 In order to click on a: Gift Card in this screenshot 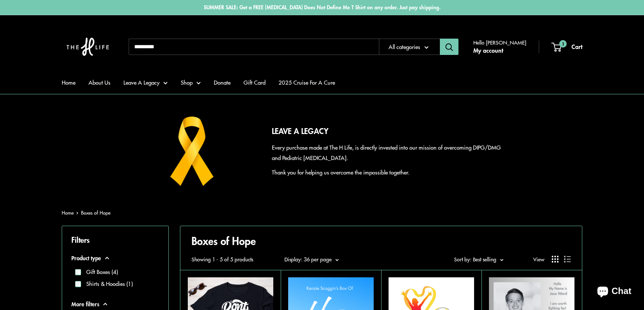, I will do `click(254, 82)`.